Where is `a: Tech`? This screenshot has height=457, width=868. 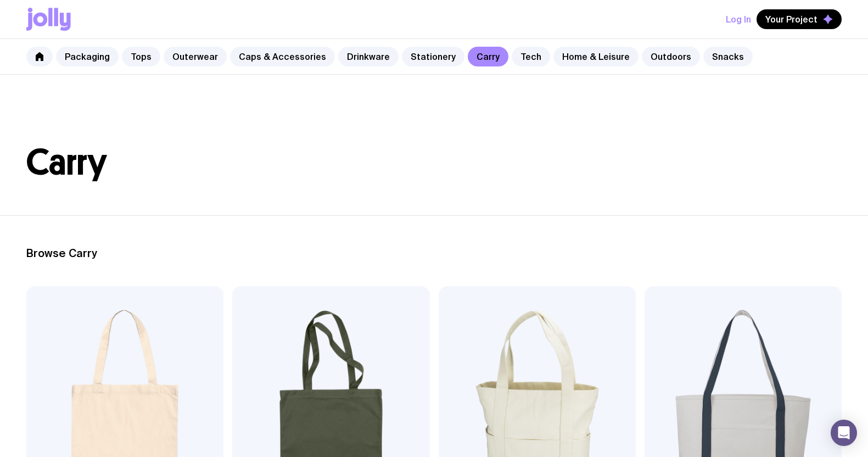
a: Tech is located at coordinates (531, 57).